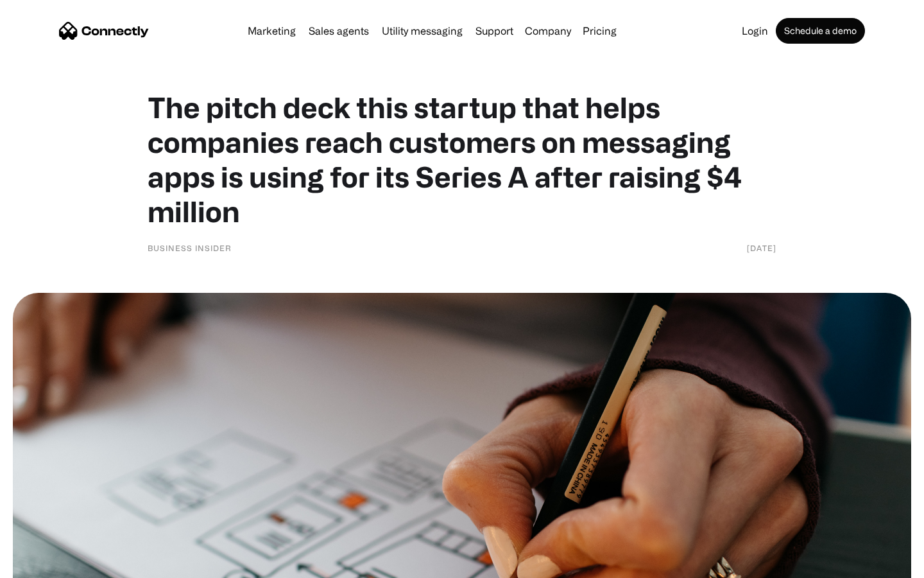 The width and height of the screenshot is (924, 578). What do you see at coordinates (104, 31) in the screenshot?
I see `a: home` at bounding box center [104, 31].